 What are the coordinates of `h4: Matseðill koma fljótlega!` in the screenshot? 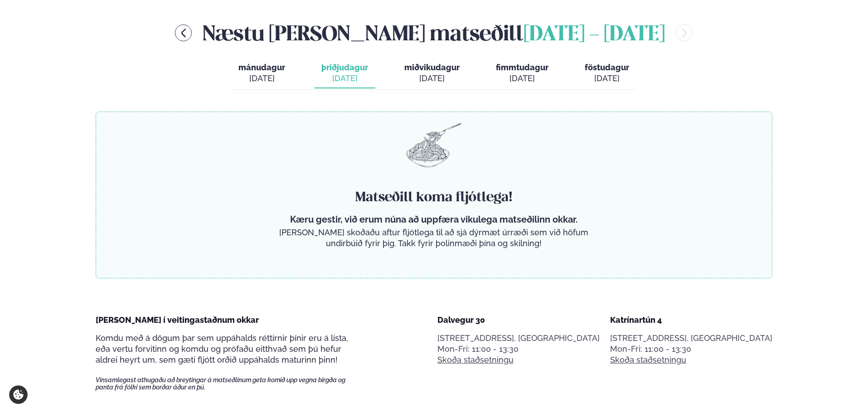 It's located at (434, 197).